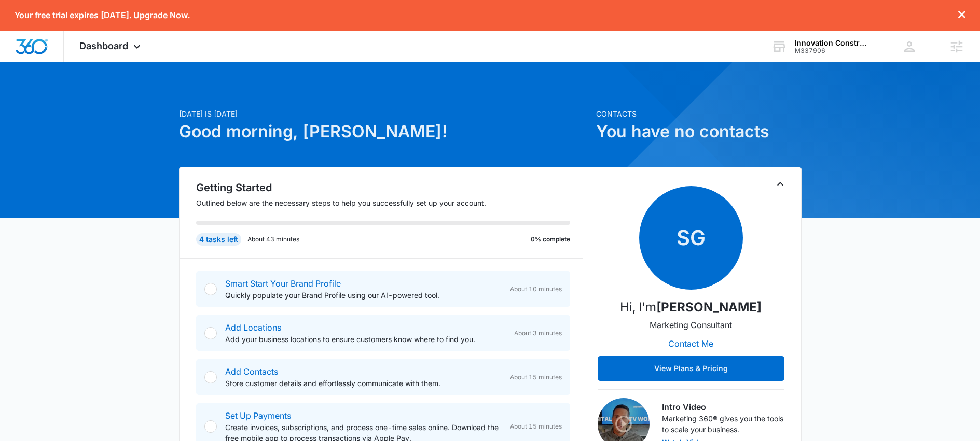  Describe the element at coordinates (551, 240) in the screenshot. I see `p: 0% complete` at that location.